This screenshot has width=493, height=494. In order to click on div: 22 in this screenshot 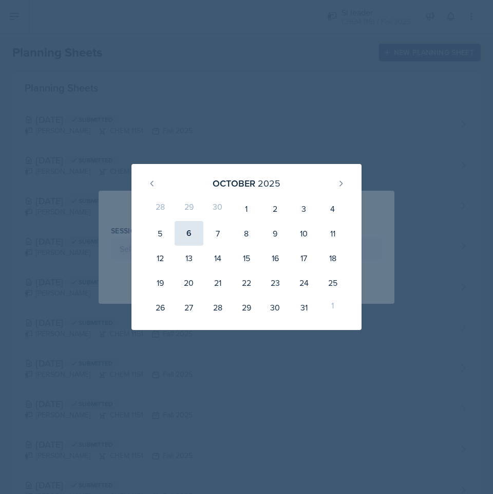, I will do `click(247, 283)`.